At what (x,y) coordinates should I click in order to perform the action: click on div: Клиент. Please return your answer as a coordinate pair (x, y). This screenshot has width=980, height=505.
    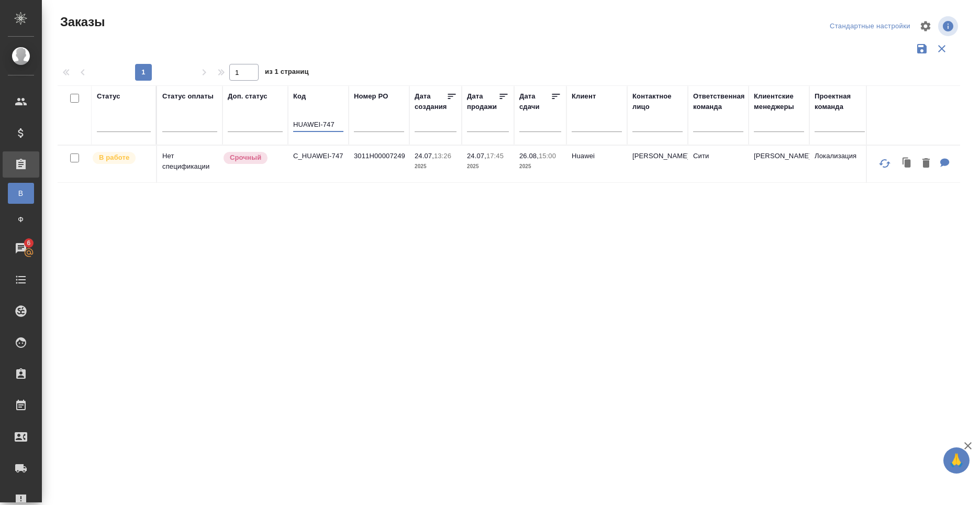
    Looking at the image, I should click on (584, 96).